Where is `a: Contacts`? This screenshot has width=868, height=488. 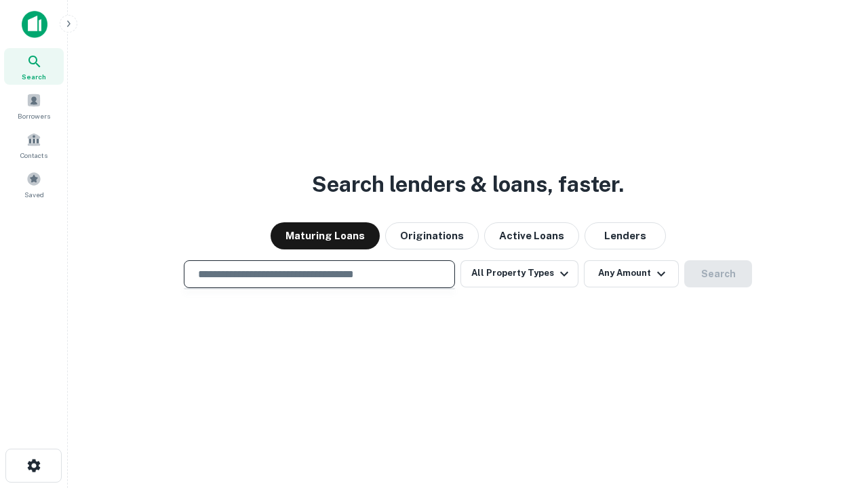
a: Contacts is located at coordinates (34, 145).